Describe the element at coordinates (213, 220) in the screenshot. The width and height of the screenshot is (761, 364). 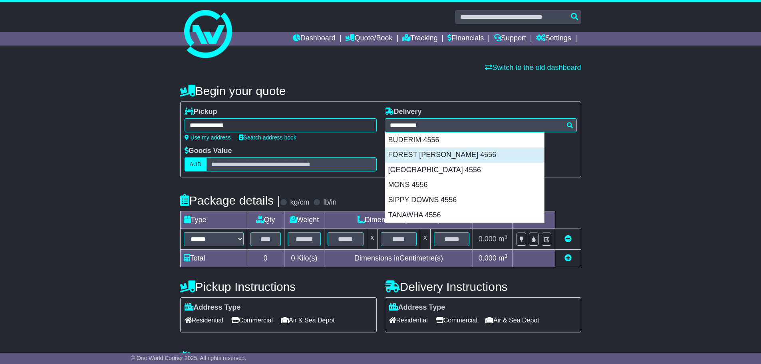
I see `td: Type` at that location.